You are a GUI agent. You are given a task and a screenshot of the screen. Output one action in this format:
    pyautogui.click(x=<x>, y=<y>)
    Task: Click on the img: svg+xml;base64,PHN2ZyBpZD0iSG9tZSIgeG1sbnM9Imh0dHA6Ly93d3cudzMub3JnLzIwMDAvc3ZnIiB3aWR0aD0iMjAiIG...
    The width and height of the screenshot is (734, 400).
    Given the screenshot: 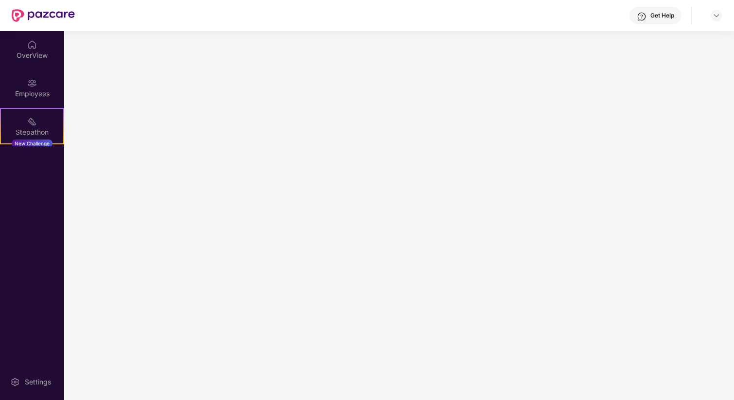 What is the action you would take?
    pyautogui.click(x=32, y=45)
    